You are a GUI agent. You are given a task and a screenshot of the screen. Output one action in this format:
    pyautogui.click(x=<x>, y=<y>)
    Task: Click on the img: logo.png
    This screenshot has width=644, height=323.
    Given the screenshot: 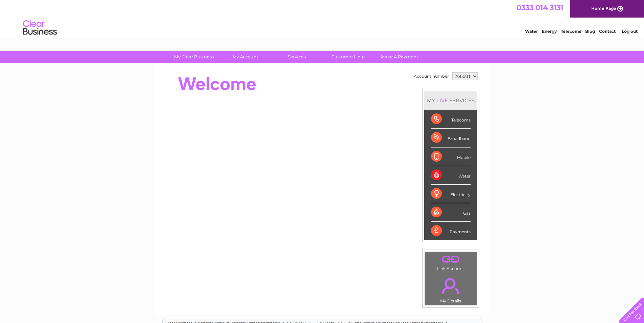 What is the action you would take?
    pyautogui.click(x=40, y=28)
    